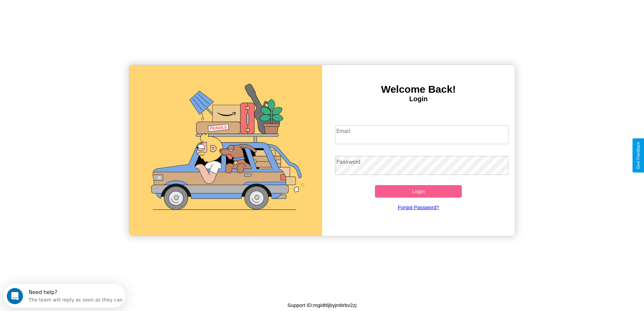 This screenshot has width=644, height=311. Describe the element at coordinates (638, 156) in the screenshot. I see `div: Give Feedback` at that location.